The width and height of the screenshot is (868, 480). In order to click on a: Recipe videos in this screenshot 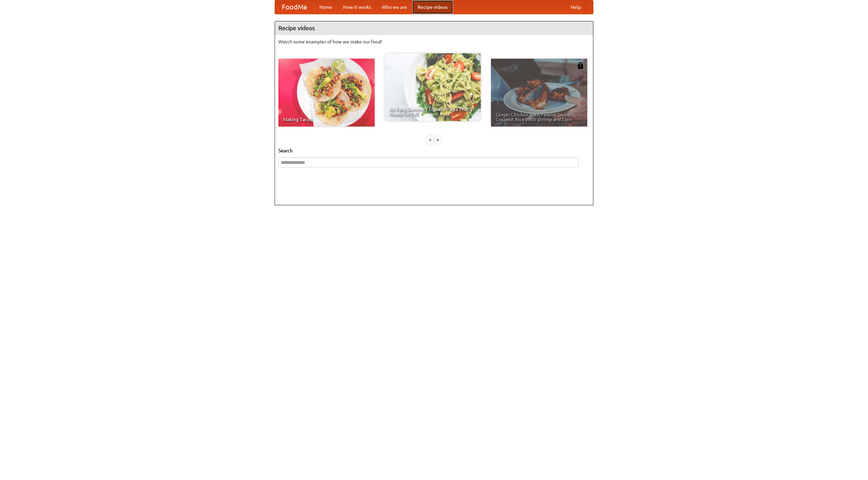, I will do `click(433, 7)`.